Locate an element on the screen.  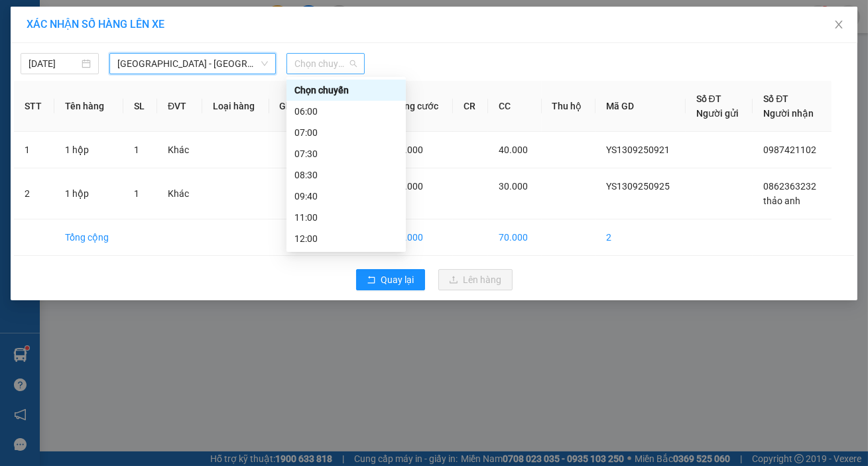
div: 06:00 is located at coordinates (346, 112).